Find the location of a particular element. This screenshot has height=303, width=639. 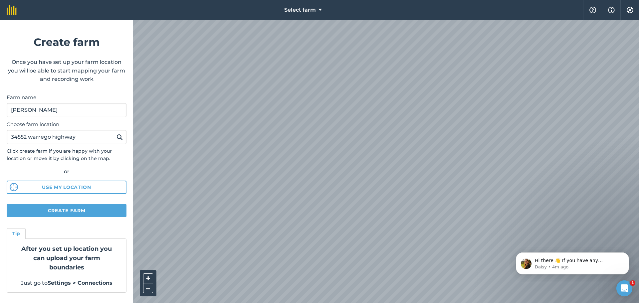

input: Farm name is located at coordinates (67, 110).